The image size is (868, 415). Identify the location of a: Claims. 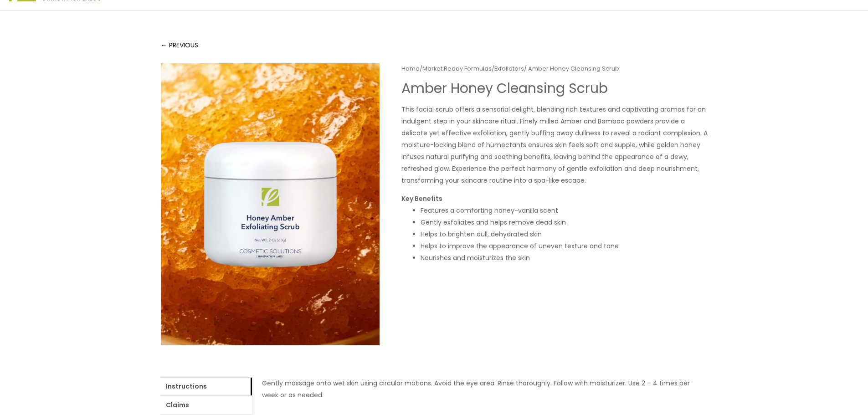
(206, 405).